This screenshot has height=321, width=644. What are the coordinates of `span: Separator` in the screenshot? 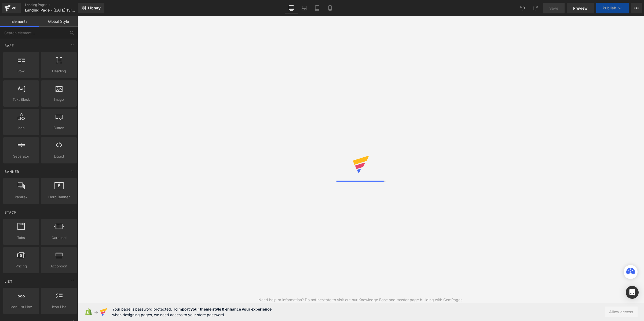 It's located at (21, 156).